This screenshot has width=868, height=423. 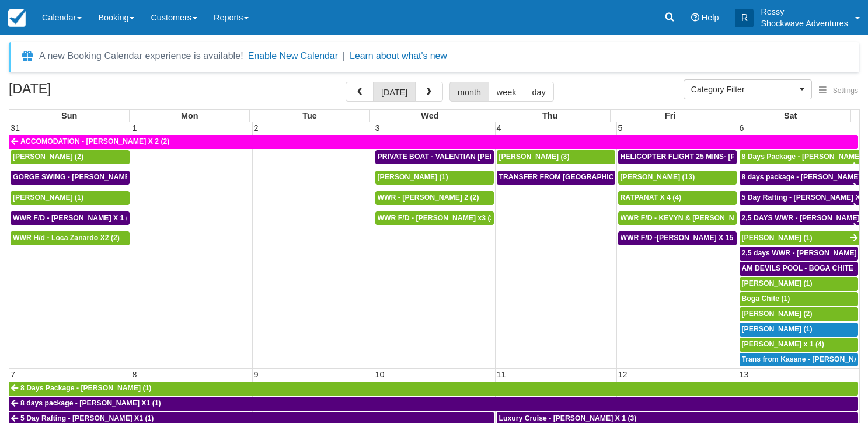 What do you see at coordinates (677, 198) in the screenshot?
I see `a: RATPANAT X 4 (4)` at bounding box center [677, 198].